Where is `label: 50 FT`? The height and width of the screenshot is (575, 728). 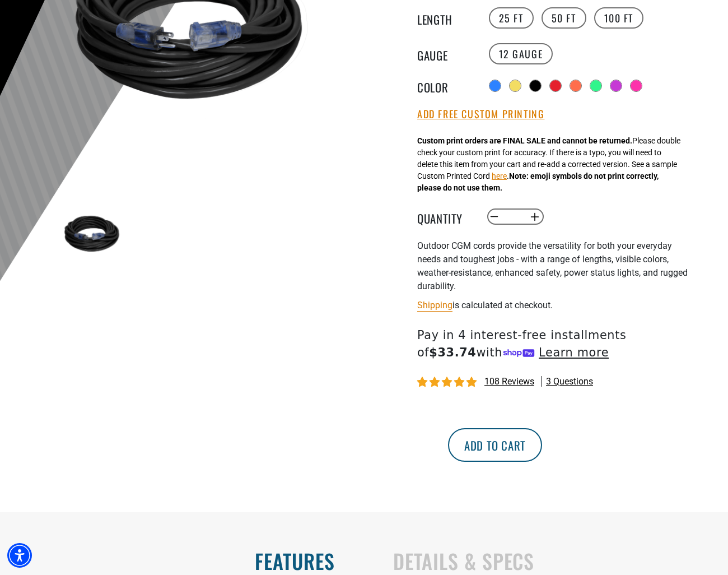 label: 50 FT is located at coordinates (564, 18).